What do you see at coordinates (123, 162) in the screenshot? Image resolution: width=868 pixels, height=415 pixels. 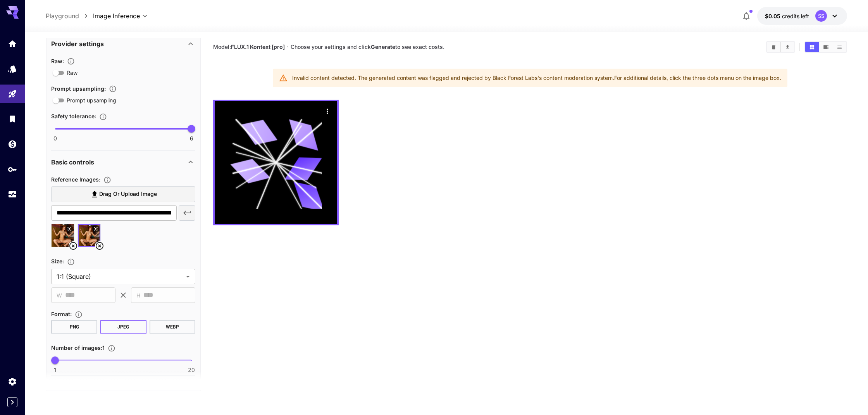 I see `div: Basic controls` at bounding box center [123, 162].